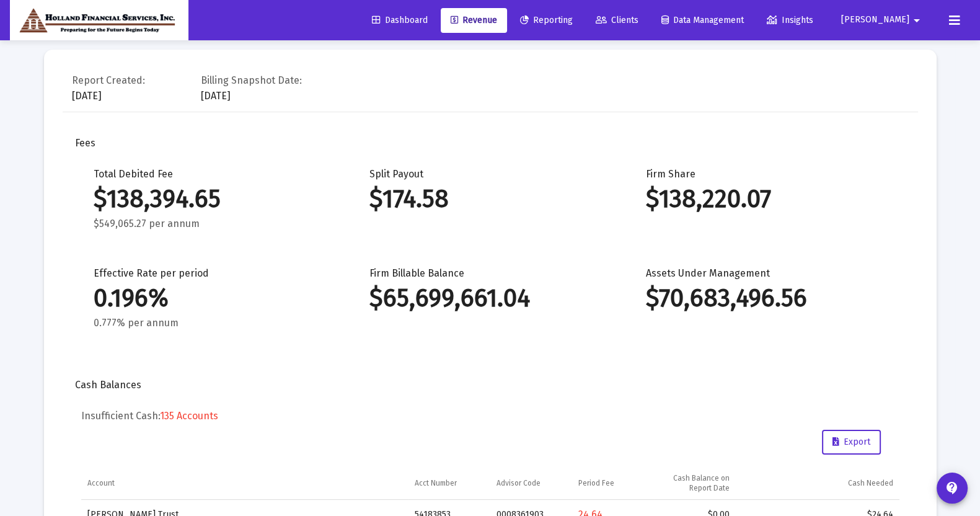 This screenshot has width=980, height=516. I want to click on span: Data Management, so click(702, 19).